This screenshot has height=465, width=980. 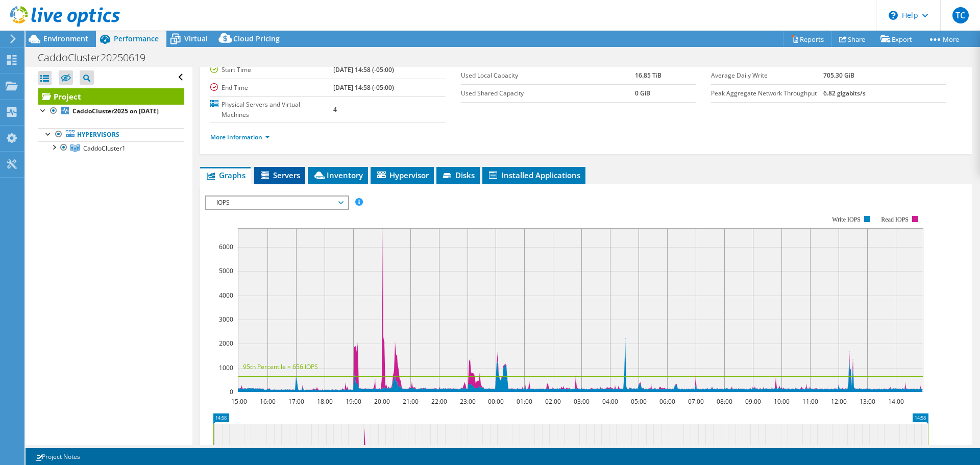 What do you see at coordinates (196, 38) in the screenshot?
I see `span: Virtual` at bounding box center [196, 38].